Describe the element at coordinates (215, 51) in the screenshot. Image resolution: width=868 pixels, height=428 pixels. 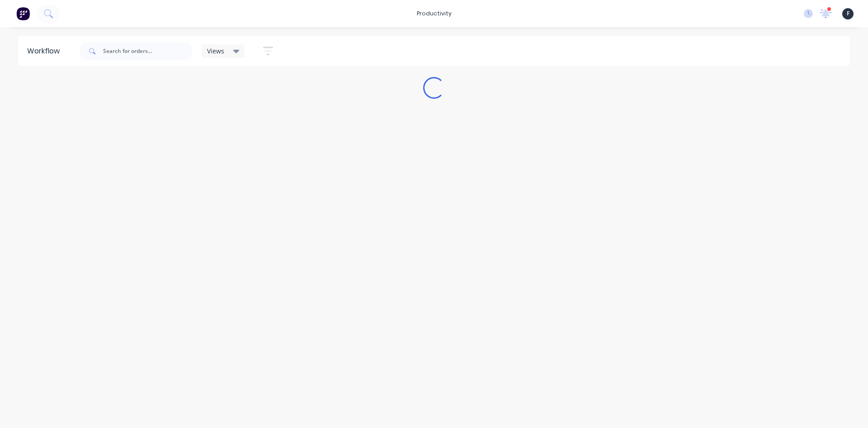
I see `span: Views` at that location.